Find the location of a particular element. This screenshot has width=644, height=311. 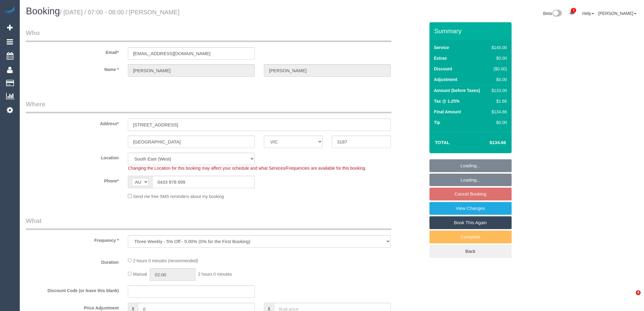

label: Tax @ 1.25% is located at coordinates (447, 101).